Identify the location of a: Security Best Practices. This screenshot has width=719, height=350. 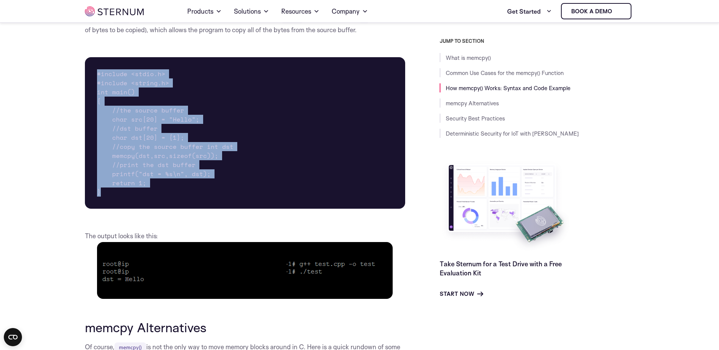
(475, 118).